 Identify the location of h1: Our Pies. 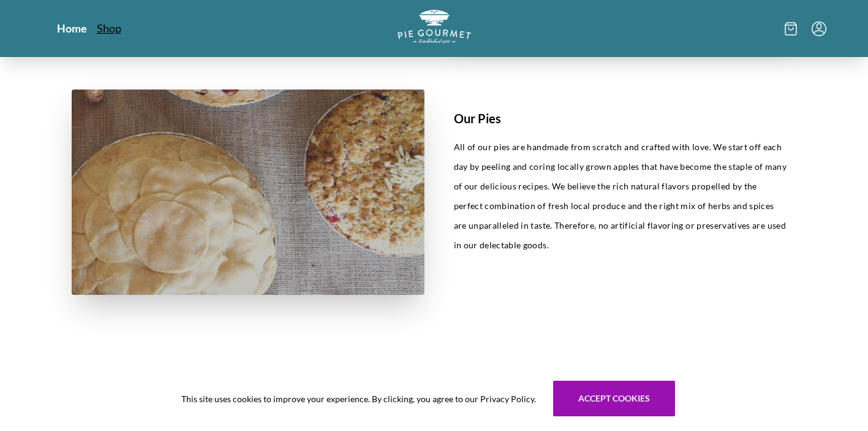
(621, 119).